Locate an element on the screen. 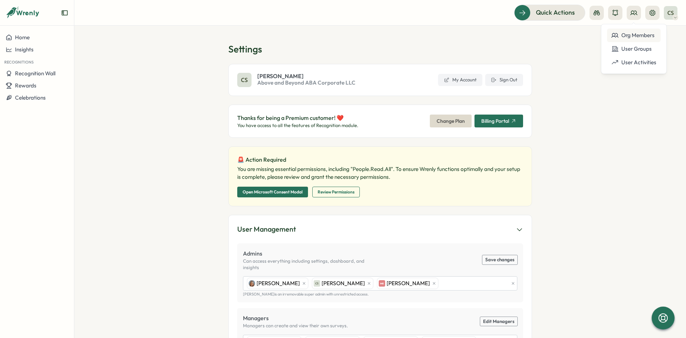  a: Org Members is located at coordinates (634, 35).